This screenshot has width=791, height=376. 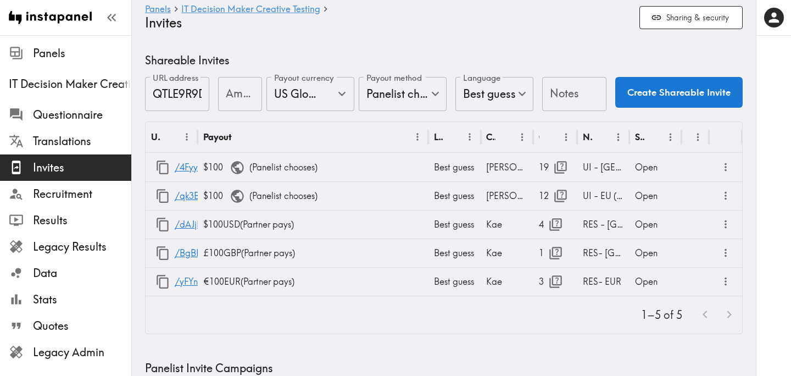 What do you see at coordinates (691, 18) in the screenshot?
I see `button: Sharing & security` at bounding box center [691, 18].